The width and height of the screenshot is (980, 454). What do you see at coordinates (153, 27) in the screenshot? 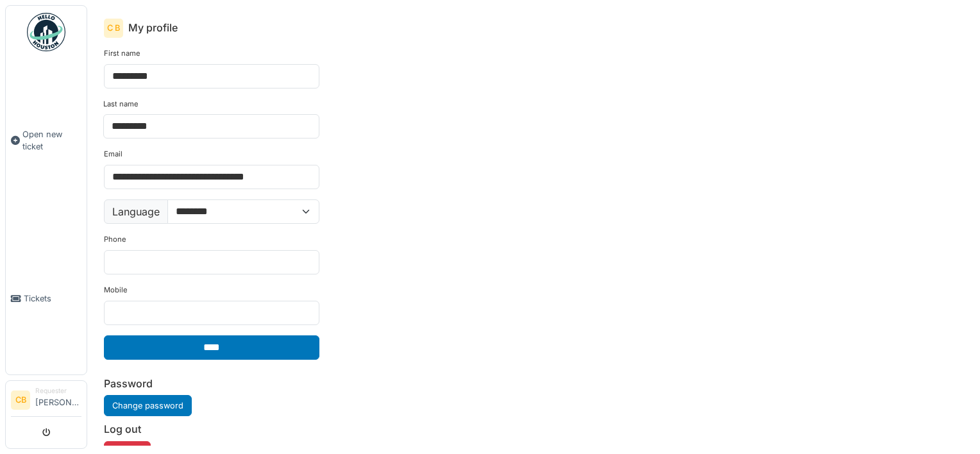
I see `h6: My profile` at bounding box center [153, 27].